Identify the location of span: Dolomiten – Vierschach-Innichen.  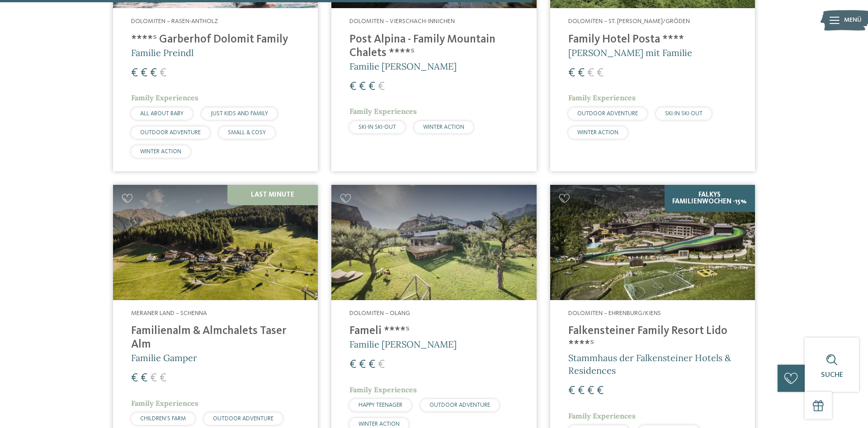
(402, 21).